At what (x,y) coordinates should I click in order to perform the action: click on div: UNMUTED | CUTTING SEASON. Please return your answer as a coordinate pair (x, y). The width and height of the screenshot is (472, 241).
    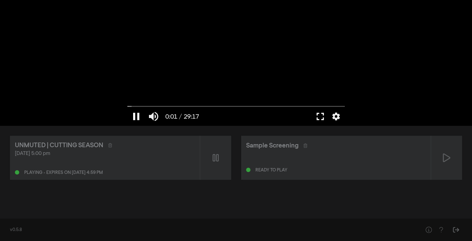
    Looking at the image, I should click on (59, 145).